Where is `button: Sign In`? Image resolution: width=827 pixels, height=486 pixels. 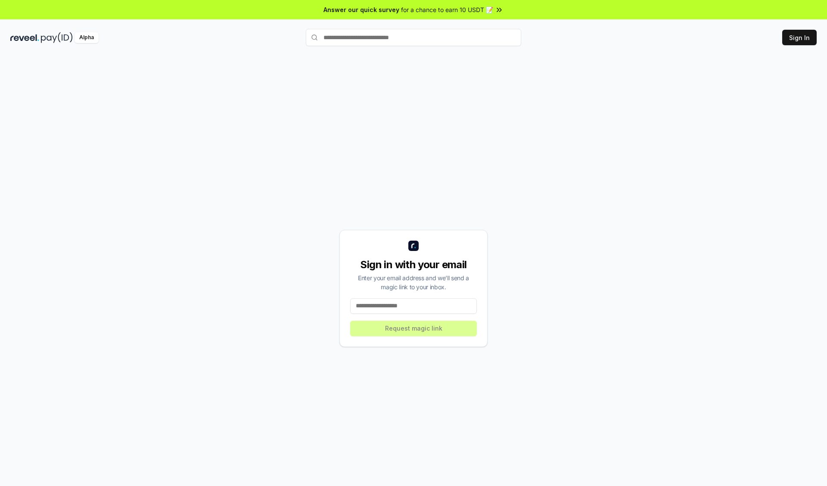 button: Sign In is located at coordinates (800, 37).